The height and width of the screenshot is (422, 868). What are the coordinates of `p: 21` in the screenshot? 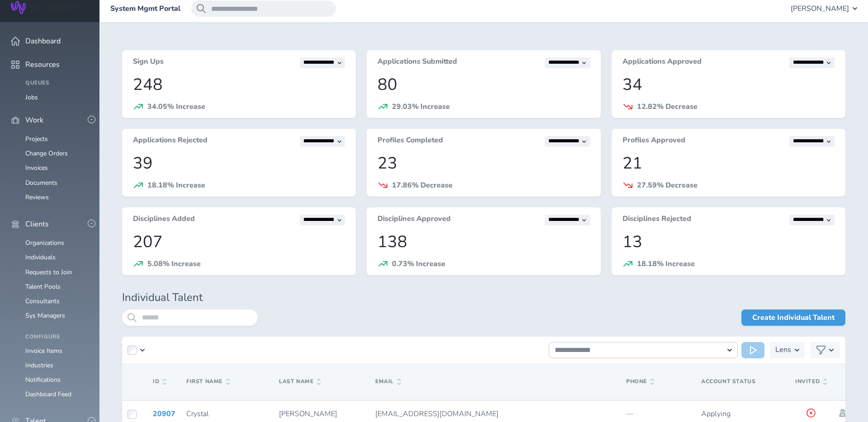 It's located at (729, 163).